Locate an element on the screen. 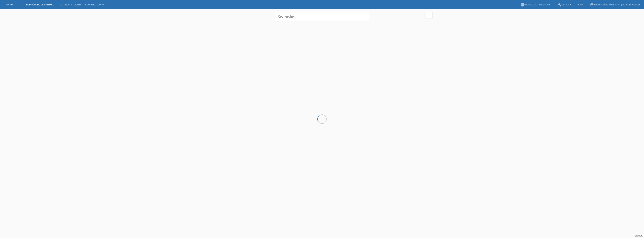  input: Recherche... is located at coordinates (322, 17).